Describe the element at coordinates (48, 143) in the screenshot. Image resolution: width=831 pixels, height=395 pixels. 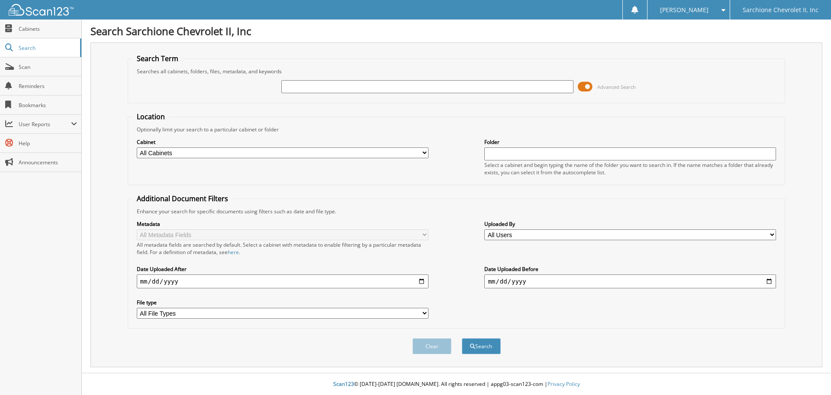
I see `span: Help` at that location.